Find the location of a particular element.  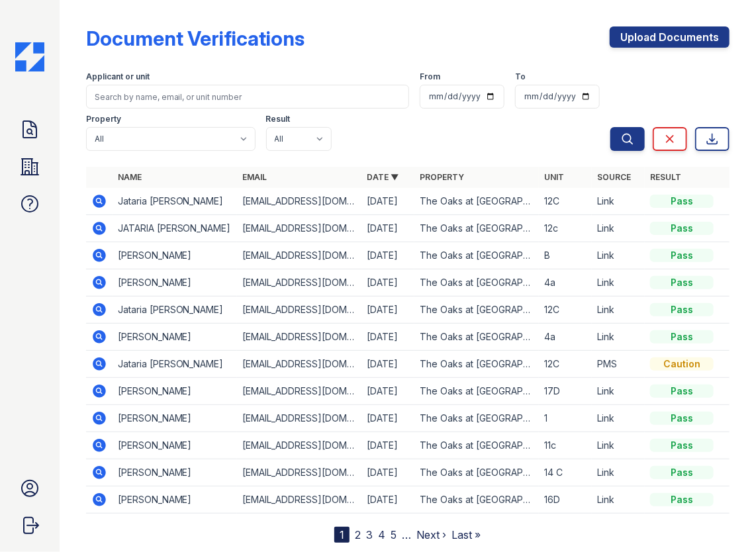

label: From is located at coordinates (429, 77).